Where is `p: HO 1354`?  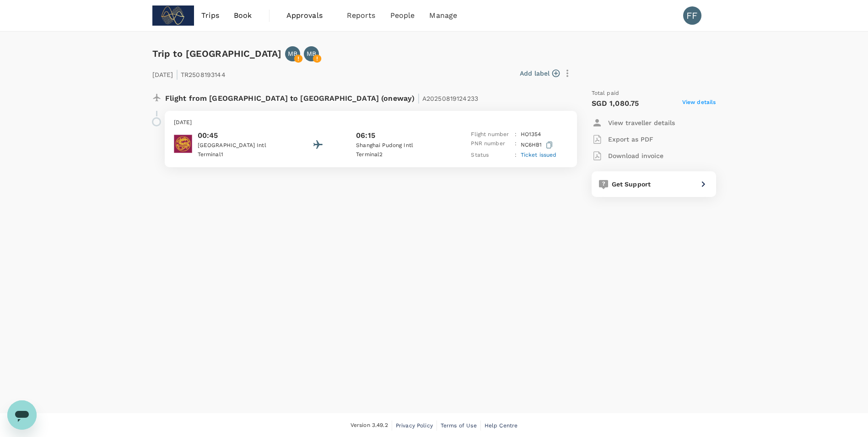 p: HO 1354 is located at coordinates (531, 134).